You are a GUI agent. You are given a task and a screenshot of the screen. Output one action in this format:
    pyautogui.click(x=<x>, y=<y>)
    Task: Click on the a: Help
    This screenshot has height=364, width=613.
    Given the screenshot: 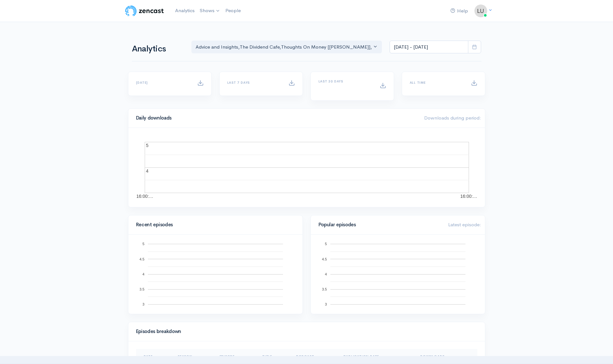 What is the action you would take?
    pyautogui.click(x=459, y=11)
    